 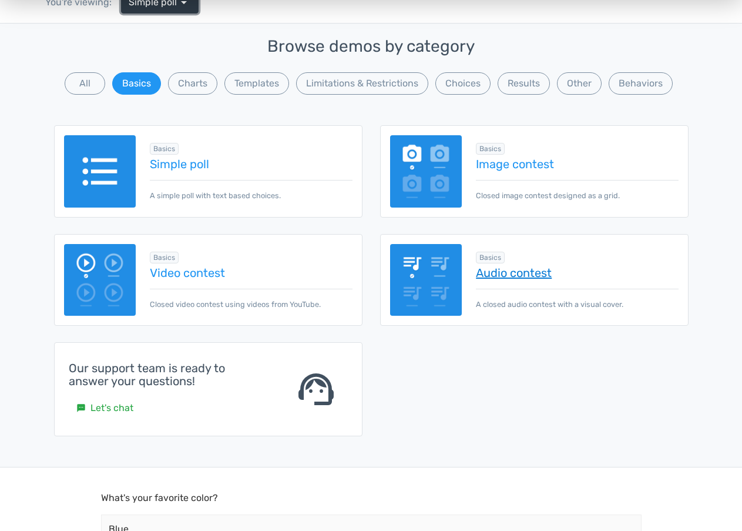 What do you see at coordinates (316, 389) in the screenshot?
I see `span: support_agent` at bounding box center [316, 389].